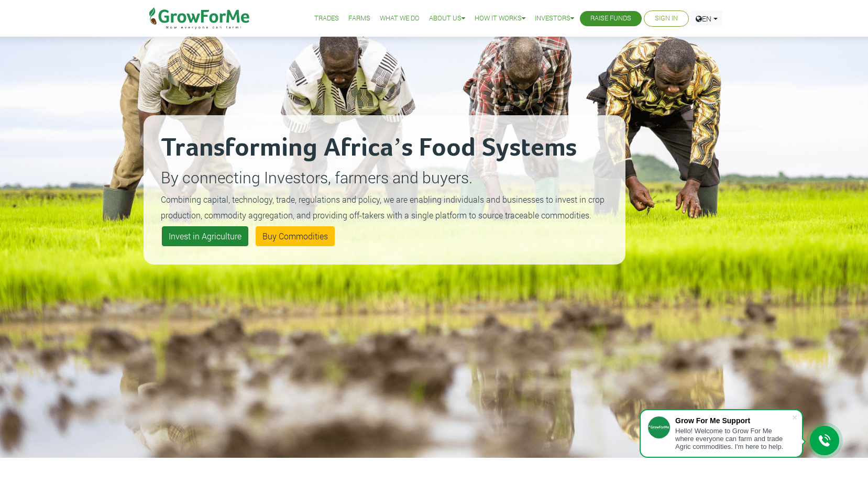 Image resolution: width=868 pixels, height=484 pixels. What do you see at coordinates (733, 421) in the screenshot?
I see `div: Grow For Me Support` at bounding box center [733, 421].